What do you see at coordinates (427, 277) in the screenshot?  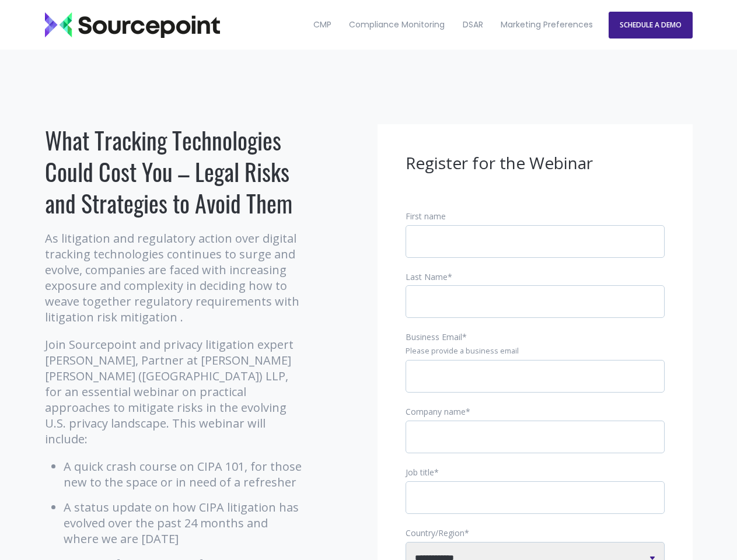 I see `span: Last Name` at bounding box center [427, 277].